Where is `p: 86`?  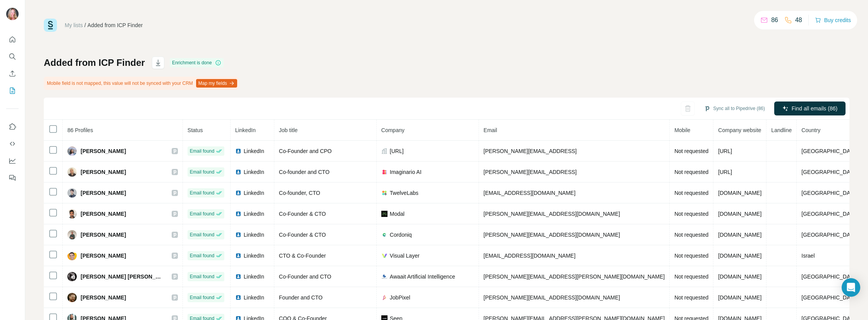 p: 86 is located at coordinates (774, 20).